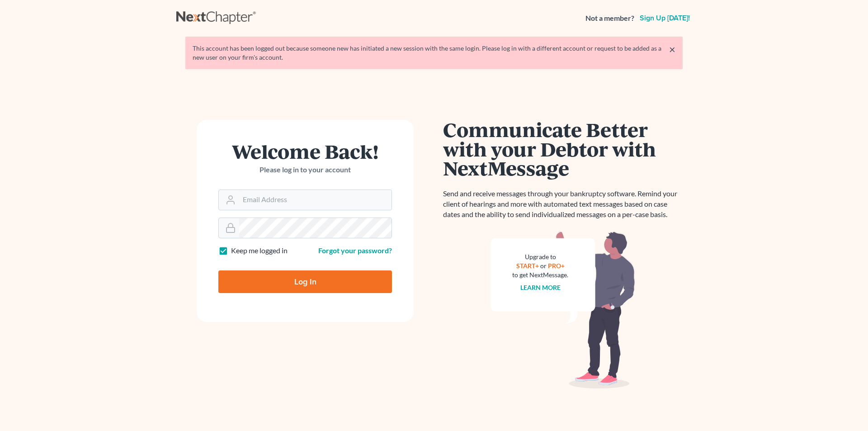  Describe the element at coordinates (540, 275) in the screenshot. I see `div: to get NextMessage.` at that location.